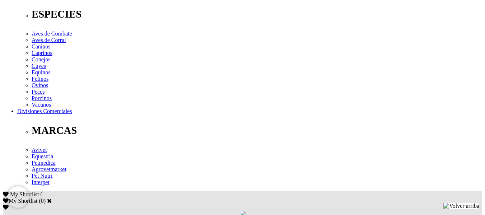 The height and width of the screenshot is (215, 485). I want to click on span: Aves de Corral, so click(49, 40).